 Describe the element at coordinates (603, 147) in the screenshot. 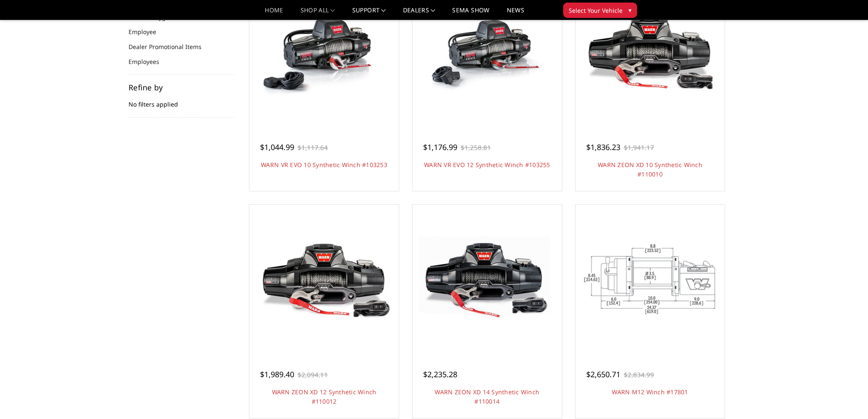

I see `span: $1,836.23` at that location.